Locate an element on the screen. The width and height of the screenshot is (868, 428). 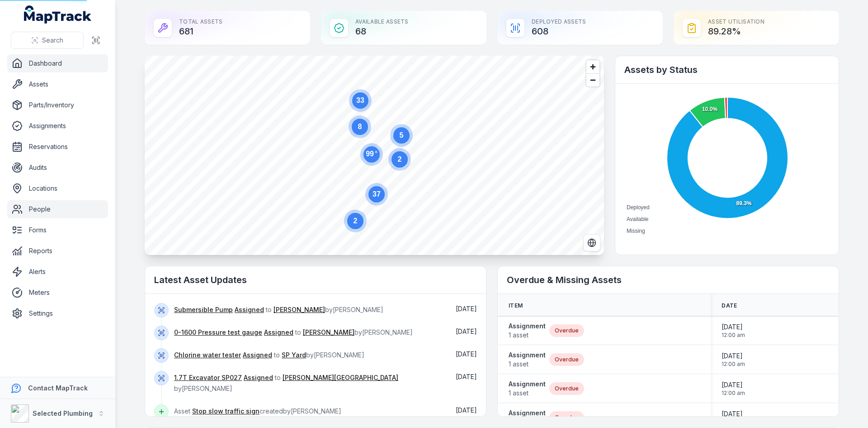
a: Assignments is located at coordinates (57, 126).